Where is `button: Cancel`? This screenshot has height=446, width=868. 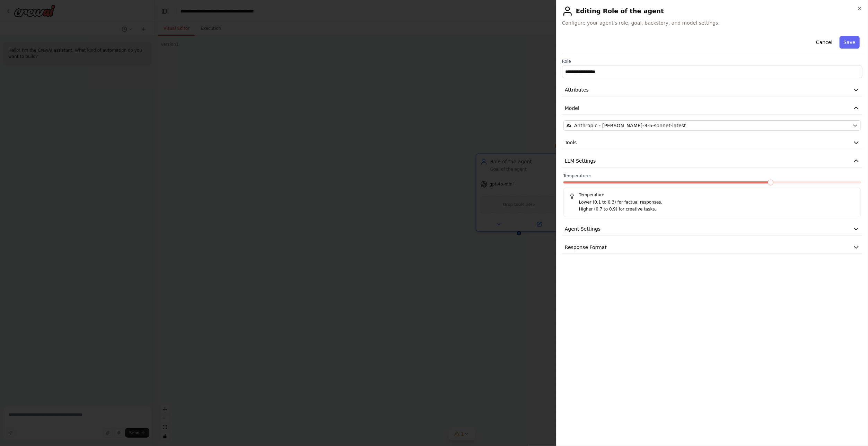 button: Cancel is located at coordinates (824, 42).